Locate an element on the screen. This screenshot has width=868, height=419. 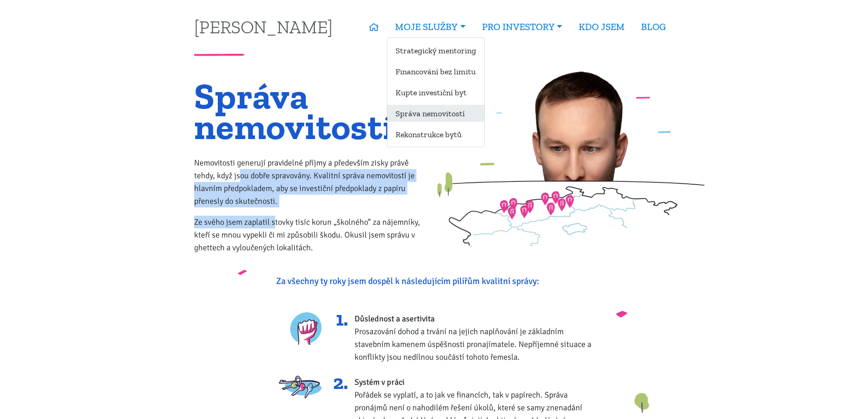
a: MOJE SLUŽBY is located at coordinates (430, 27).